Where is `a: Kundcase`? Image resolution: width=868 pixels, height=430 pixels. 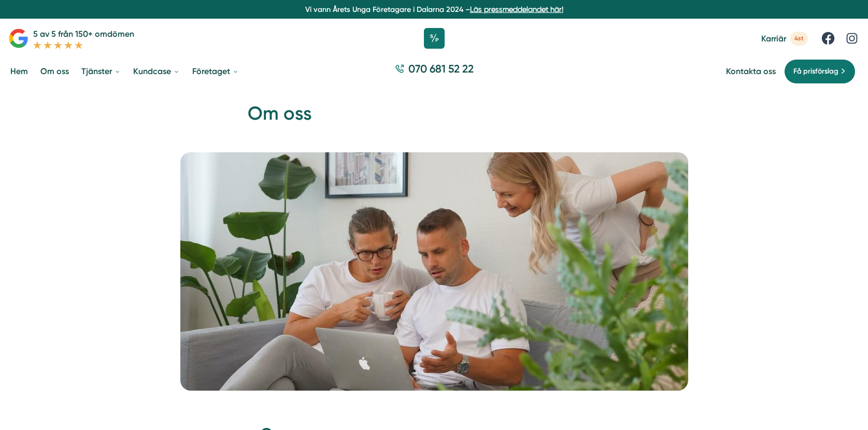
a: Kundcase is located at coordinates (157, 71).